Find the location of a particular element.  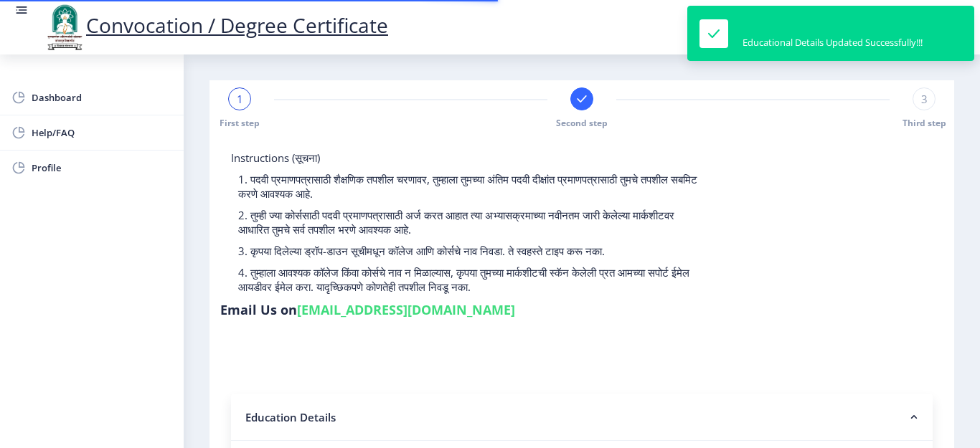

a: Convocation / Degree Certificate is located at coordinates (215, 25).